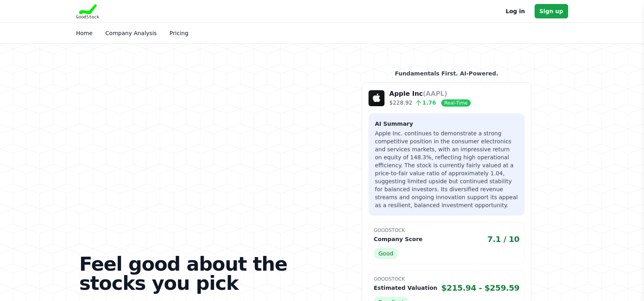  What do you see at coordinates (503, 239) in the screenshot?
I see `span: 7.1 / 10` at bounding box center [503, 239].